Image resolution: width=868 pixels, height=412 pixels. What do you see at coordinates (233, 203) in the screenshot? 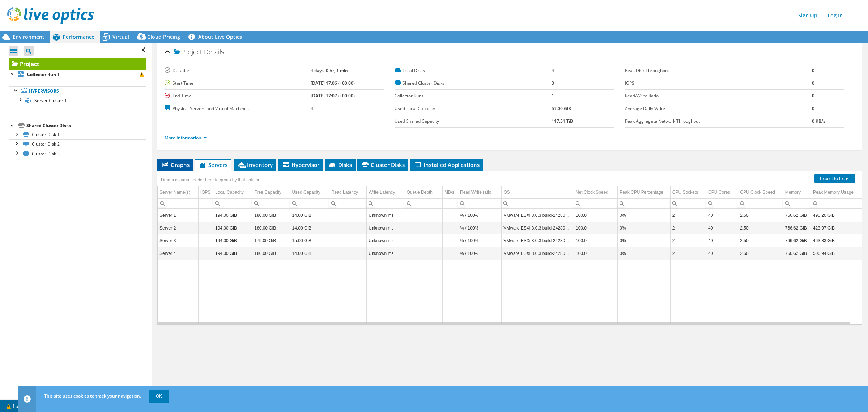
I see `td: Column Local Capacity, Filter cell` at bounding box center [233, 203].